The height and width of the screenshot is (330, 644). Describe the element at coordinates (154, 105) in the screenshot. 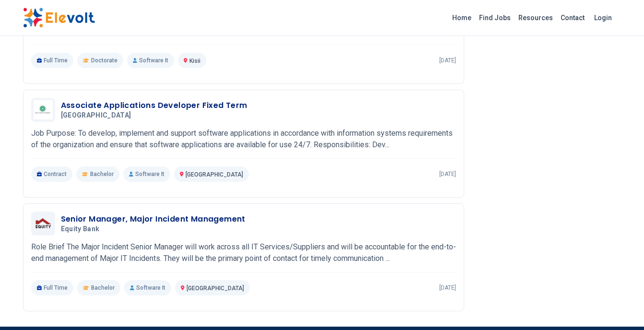

I see `h3: Associate Applications Developer Fixed Term` at that location.